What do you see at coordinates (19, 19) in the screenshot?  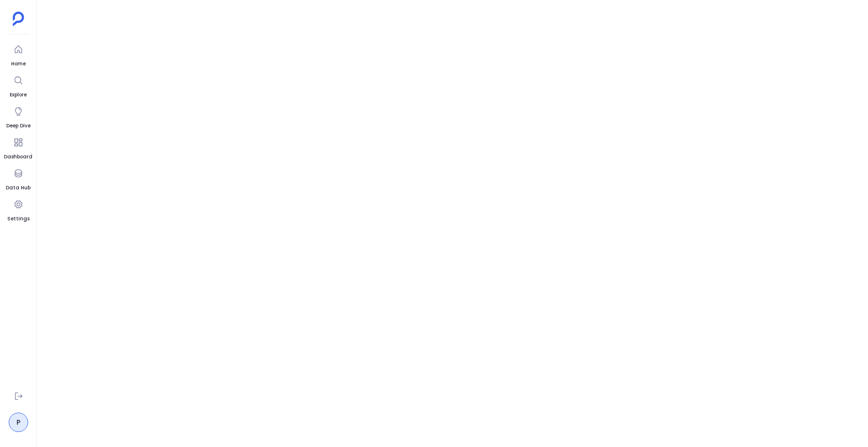 I see `img: petavue logo` at bounding box center [19, 19].